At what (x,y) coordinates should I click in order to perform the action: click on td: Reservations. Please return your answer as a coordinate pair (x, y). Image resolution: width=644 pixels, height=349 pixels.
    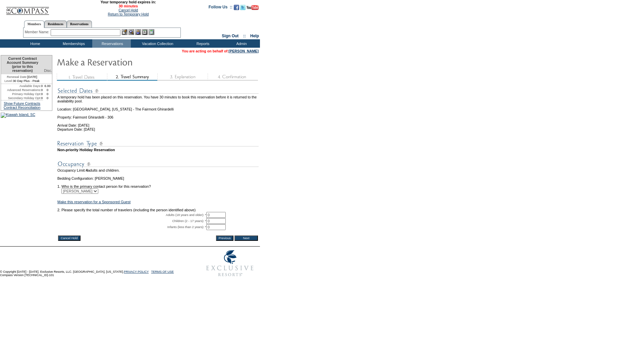
    Looking at the image, I should click on (111, 43).